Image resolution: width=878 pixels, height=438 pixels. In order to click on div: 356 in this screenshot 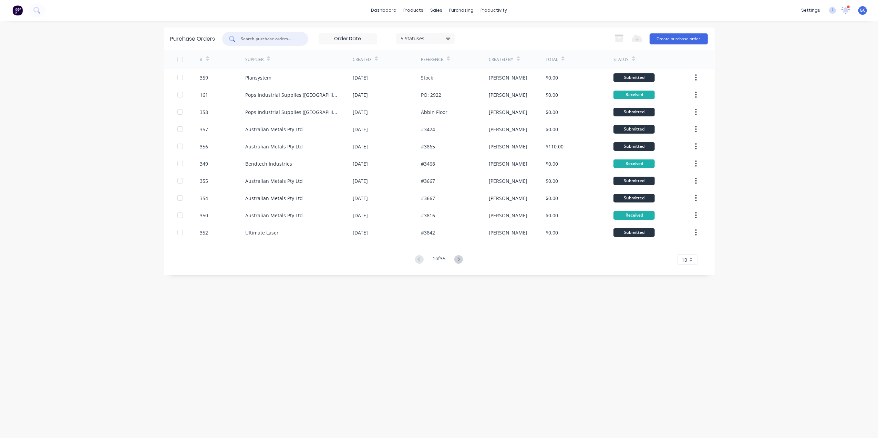, I will do `click(204, 146)`.